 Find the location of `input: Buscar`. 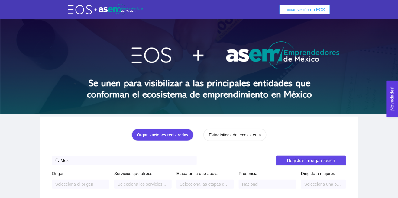

input: Buscar is located at coordinates (127, 161).